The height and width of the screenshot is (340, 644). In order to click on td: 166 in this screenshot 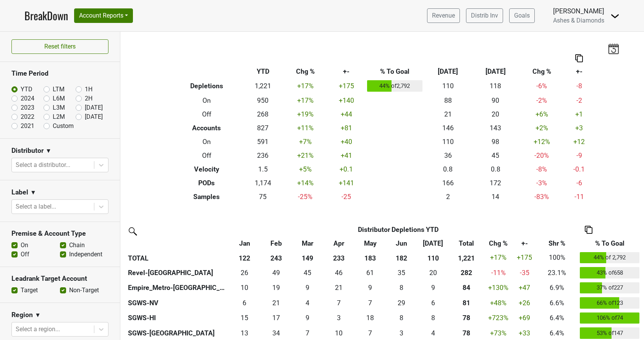, I will do `click(448, 183)`.